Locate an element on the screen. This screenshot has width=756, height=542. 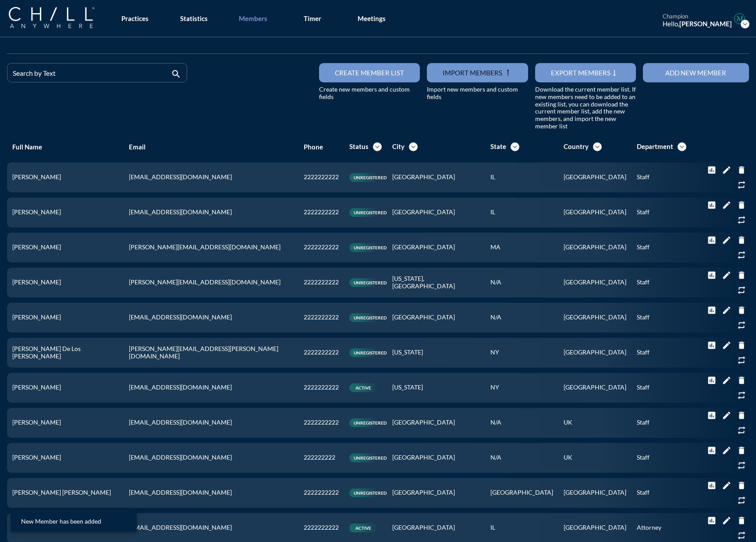
button: import members is located at coordinates (477, 73).